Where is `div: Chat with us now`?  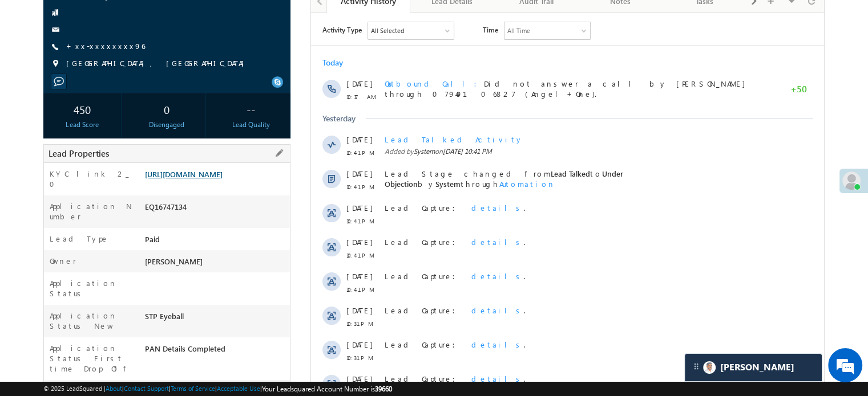 div: Chat with us now is located at coordinates (125, 67).